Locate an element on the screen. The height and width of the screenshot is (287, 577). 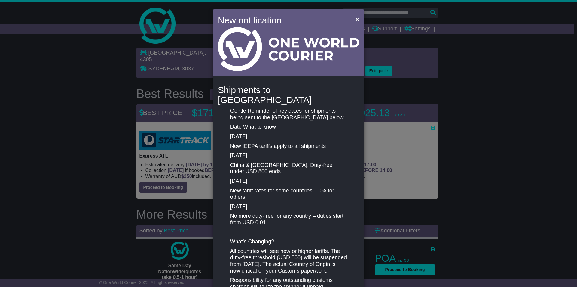
img: Light is located at coordinates (289, 49).